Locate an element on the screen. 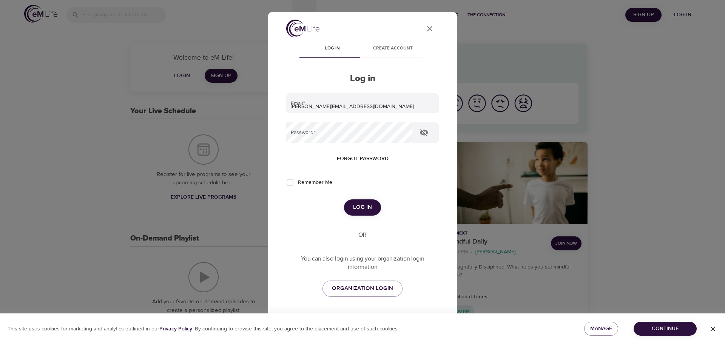 Image resolution: width=725 pixels, height=344 pixels. button: Log in is located at coordinates (363, 207).